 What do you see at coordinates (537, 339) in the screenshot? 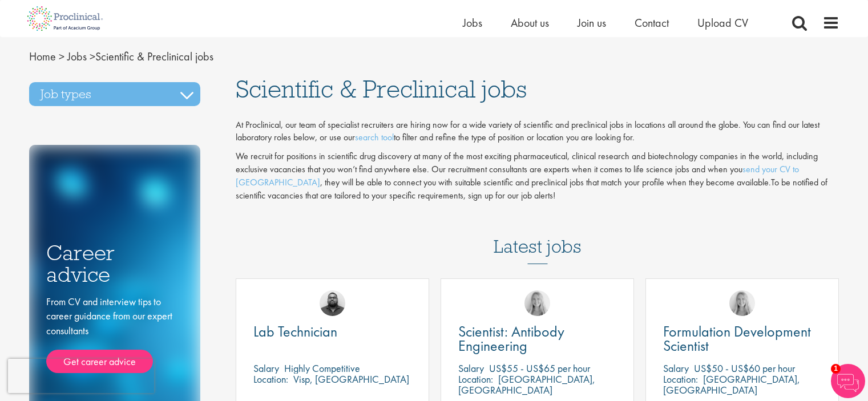
I see `a: Scientist: Antibody Engineering` at bounding box center [537, 339].